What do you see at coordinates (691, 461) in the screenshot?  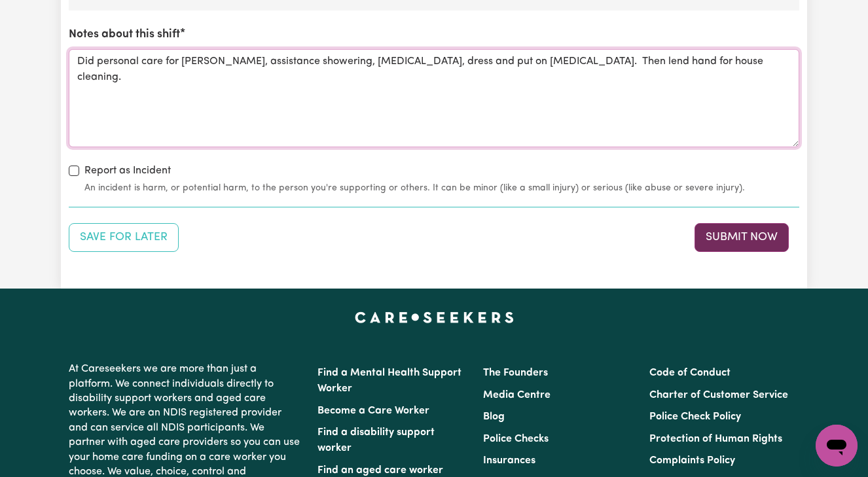 I see `a: Complaints Policy` at bounding box center [691, 461].